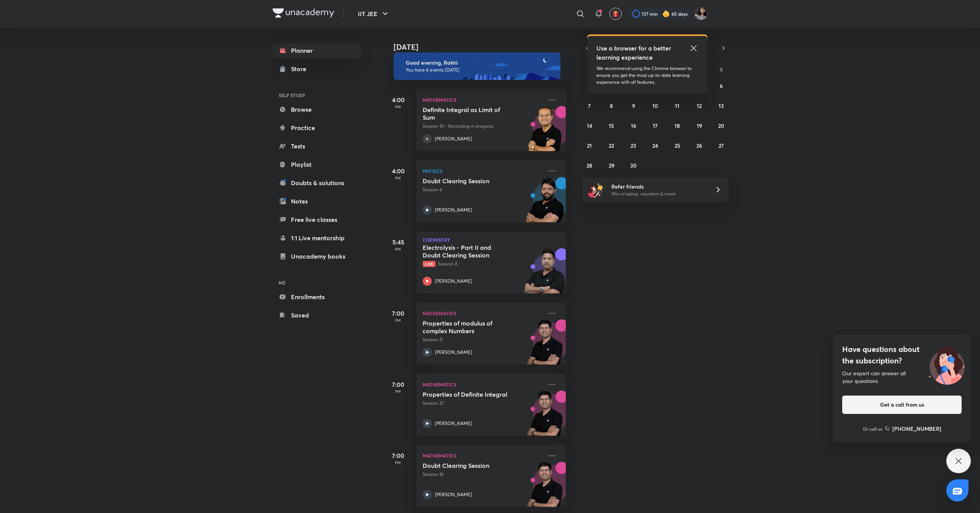  What do you see at coordinates (589, 165) in the screenshot?
I see `abbr: September 28, 2025` at bounding box center [589, 165].